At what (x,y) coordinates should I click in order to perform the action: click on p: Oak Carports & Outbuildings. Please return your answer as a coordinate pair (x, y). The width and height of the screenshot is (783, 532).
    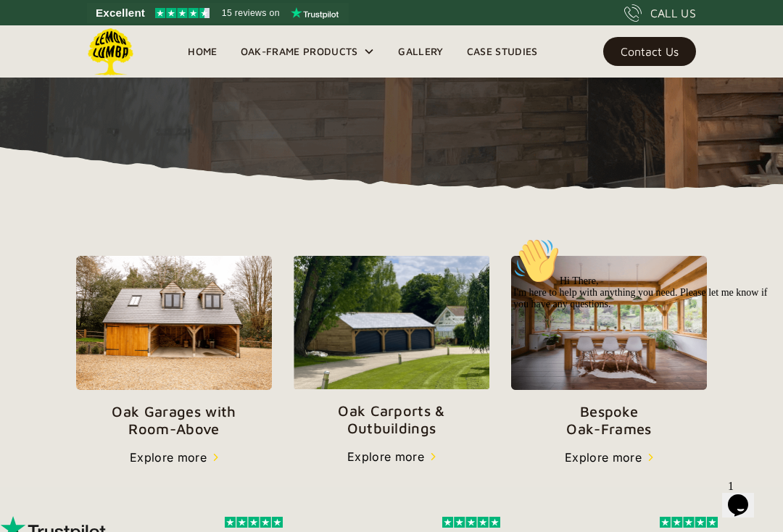
    Looking at the image, I should click on (392, 420).